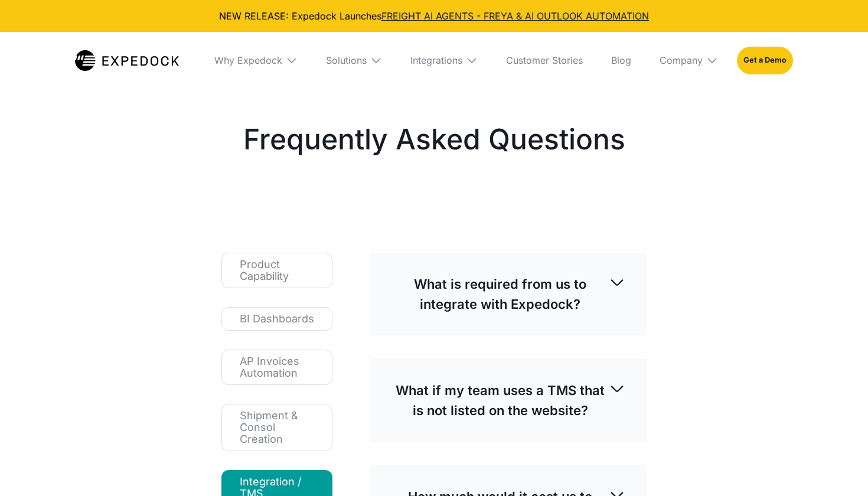 Image resolution: width=868 pixels, height=496 pixels. I want to click on div: Company, so click(681, 60).